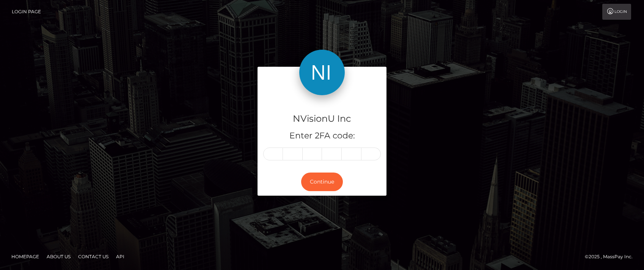  What do you see at coordinates (322, 136) in the screenshot?
I see `h5: Enter 2FA code:` at bounding box center [322, 136].